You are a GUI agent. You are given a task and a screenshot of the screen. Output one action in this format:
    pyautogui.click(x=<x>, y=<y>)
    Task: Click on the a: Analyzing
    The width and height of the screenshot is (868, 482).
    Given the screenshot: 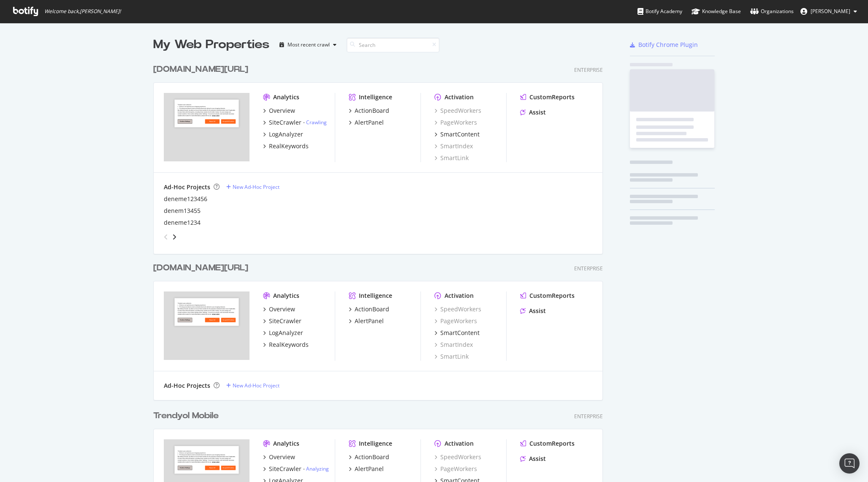 What is the action you would take?
    pyautogui.click(x=317, y=468)
    